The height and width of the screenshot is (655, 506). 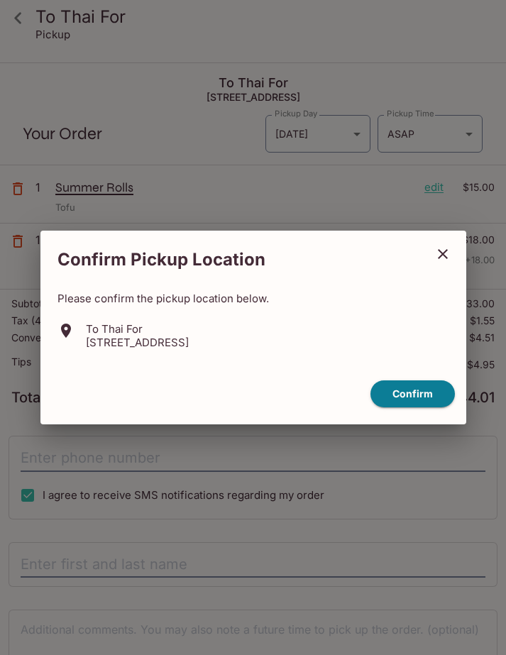 I want to click on p: Please confirm the pickup location below., so click(x=253, y=298).